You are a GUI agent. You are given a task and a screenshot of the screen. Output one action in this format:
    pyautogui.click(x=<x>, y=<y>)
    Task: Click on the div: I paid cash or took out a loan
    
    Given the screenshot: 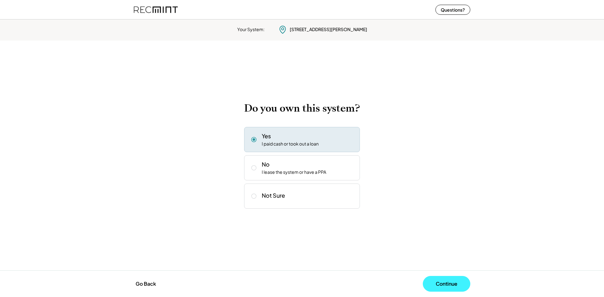 What is the action you would take?
    pyautogui.click(x=290, y=144)
    